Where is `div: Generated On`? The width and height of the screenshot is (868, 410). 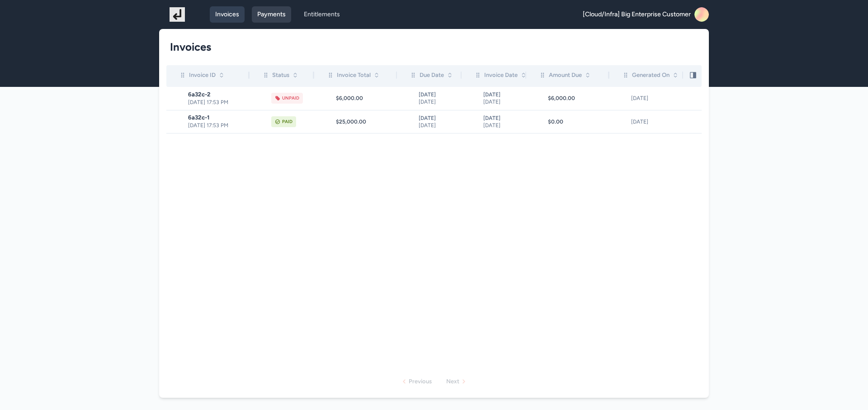
div: Generated On is located at coordinates (650, 75).